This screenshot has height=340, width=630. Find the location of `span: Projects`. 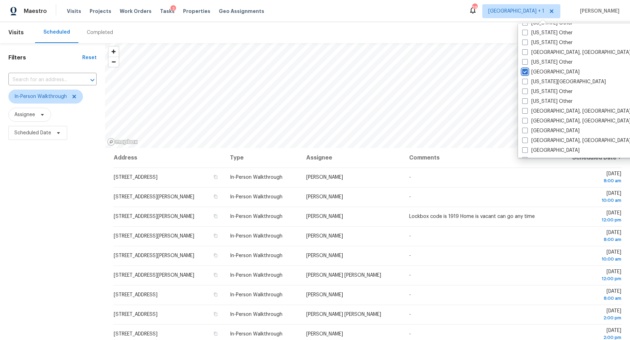

span: Projects is located at coordinates (101, 11).